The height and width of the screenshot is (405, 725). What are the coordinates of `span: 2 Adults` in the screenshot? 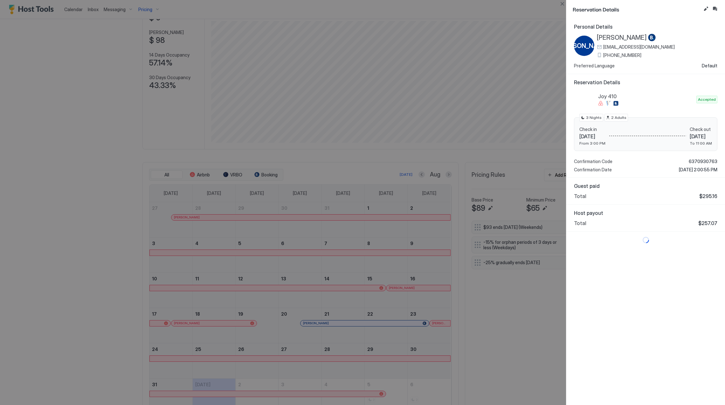 It's located at (619, 118).